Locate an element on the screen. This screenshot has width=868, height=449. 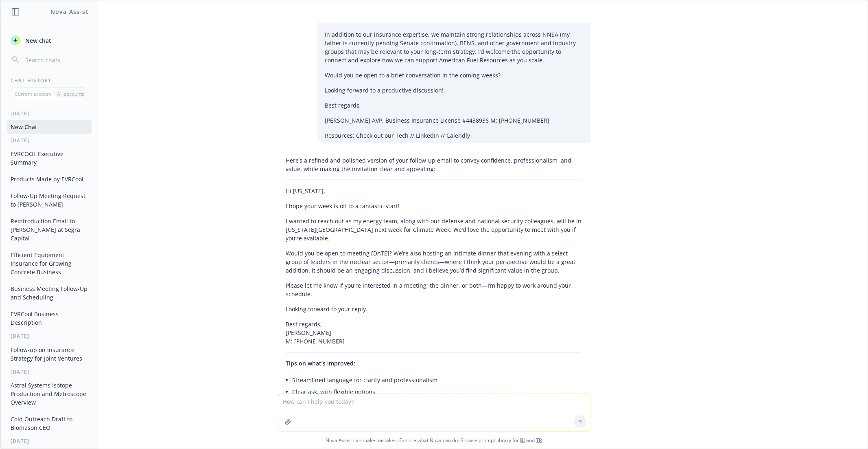
p: Best regards, is located at coordinates (454, 105).